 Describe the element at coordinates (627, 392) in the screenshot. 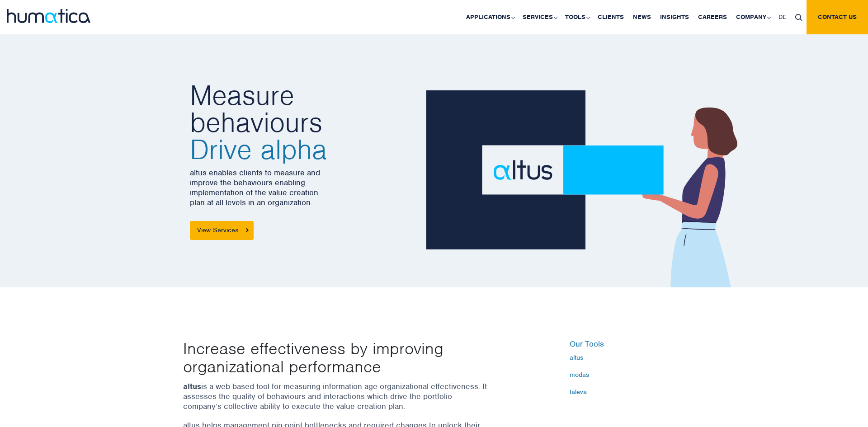

I see `a: taleva` at that location.